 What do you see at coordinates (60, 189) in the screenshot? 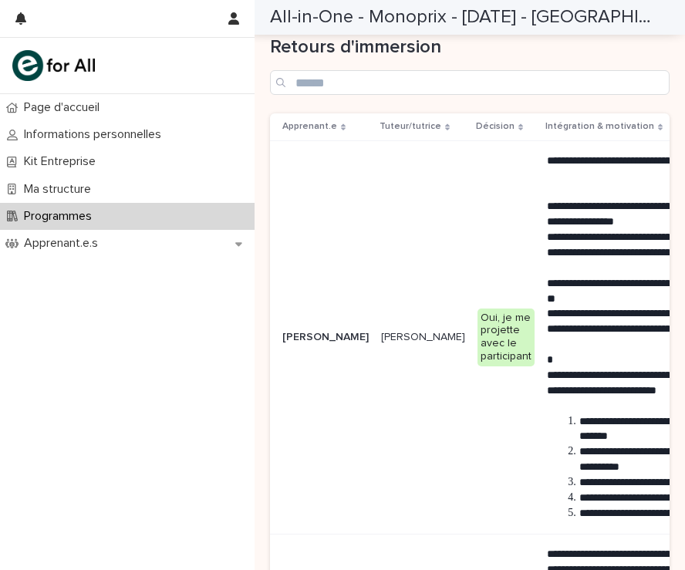
I see `p: Ma structure` at bounding box center [60, 189].